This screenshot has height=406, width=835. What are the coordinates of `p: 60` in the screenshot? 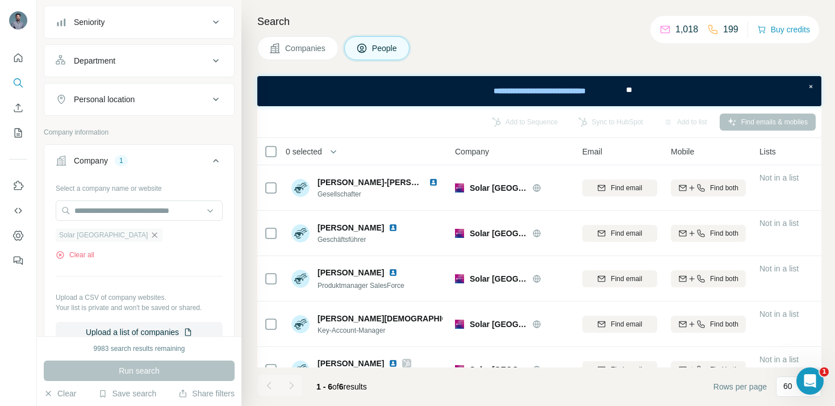 It's located at (788, 386).